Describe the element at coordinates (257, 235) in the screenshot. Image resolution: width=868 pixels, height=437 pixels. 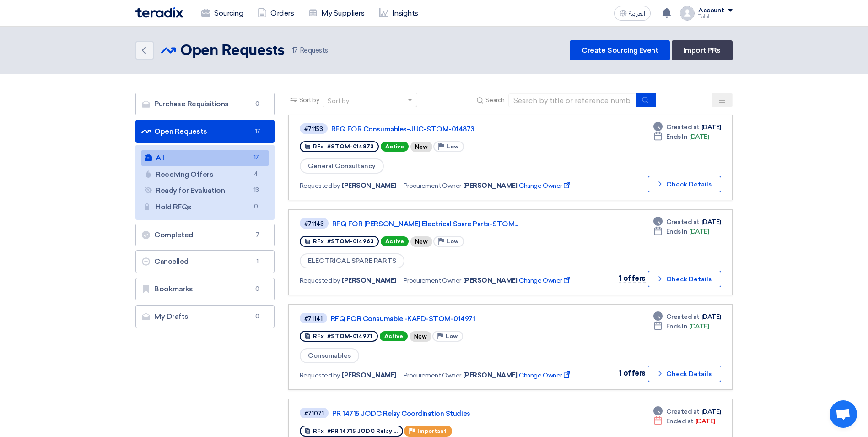
I see `span: 7` at that location.